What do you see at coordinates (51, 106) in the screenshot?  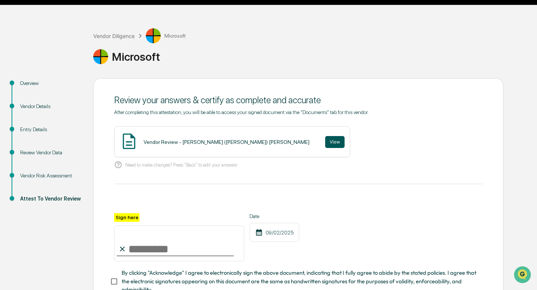 I see `div: Vendor Details` at bounding box center [51, 106].